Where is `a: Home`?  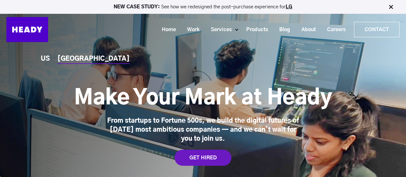
a: Home is located at coordinates (166, 30).